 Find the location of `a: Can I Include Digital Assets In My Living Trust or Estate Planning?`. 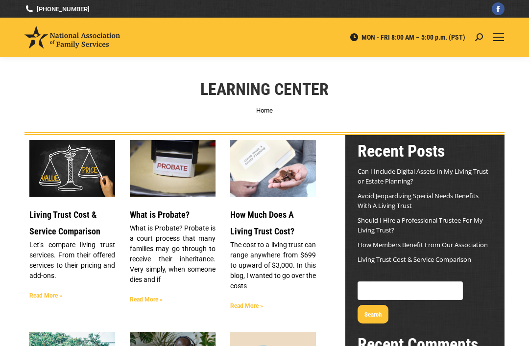

a: Can I Include Digital Assets In My Living Trust or Estate Planning? is located at coordinates (423, 176).